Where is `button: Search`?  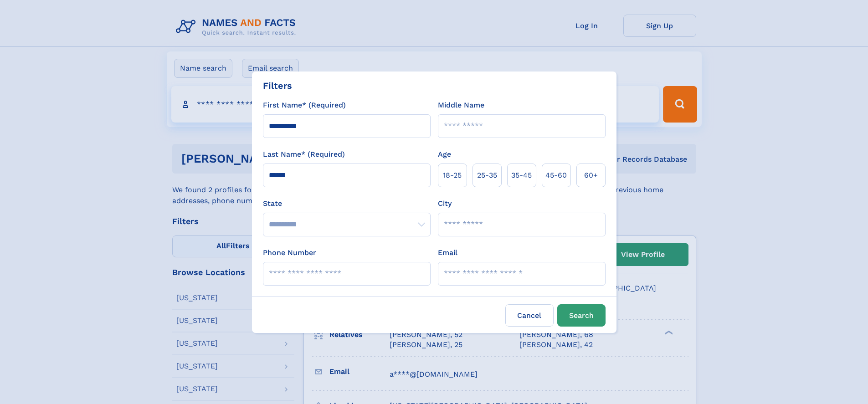
button: Search is located at coordinates (582, 315).